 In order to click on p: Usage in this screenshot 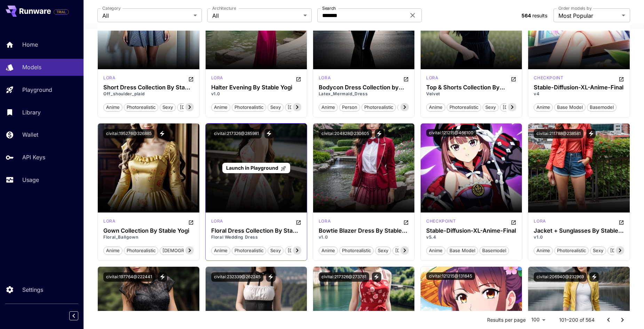, I will do `click(30, 180)`.